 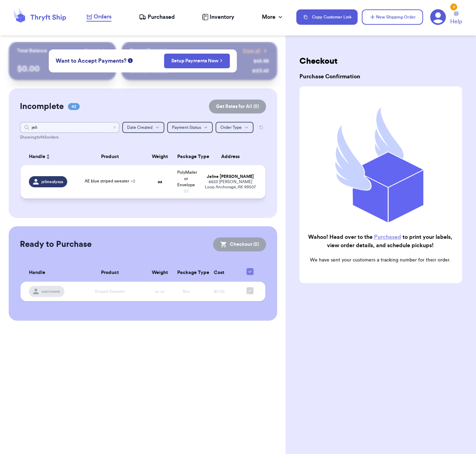 I want to click on span: $0.00, so click(x=219, y=292).